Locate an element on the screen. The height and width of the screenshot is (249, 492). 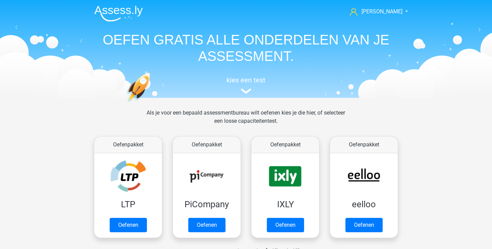
img: assessment is located at coordinates (246, 91).